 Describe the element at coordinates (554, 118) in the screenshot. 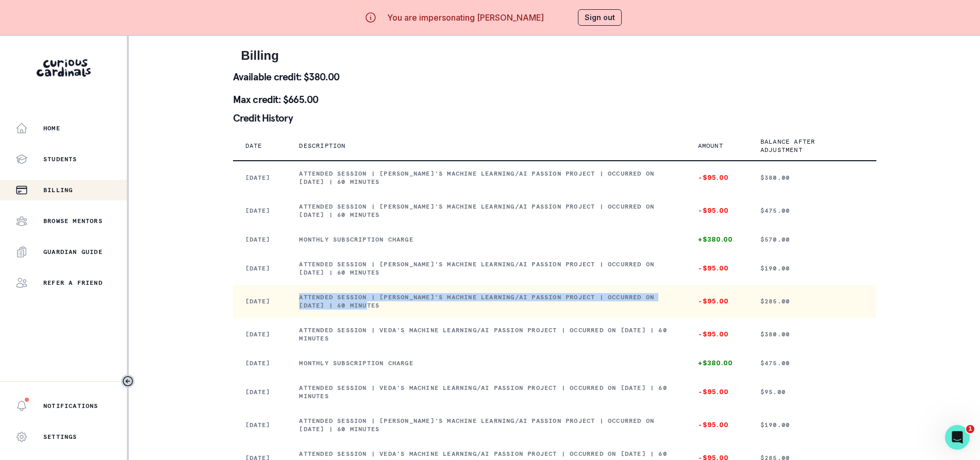

I see `p: Credit History` at that location.